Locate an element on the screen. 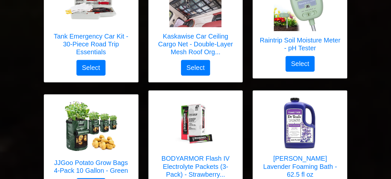 This screenshot has width=391, height=179. h5: BODYARMOR Flash IV Electrolyte Packets (3-Pack) - Strawberry... is located at coordinates (196, 166).